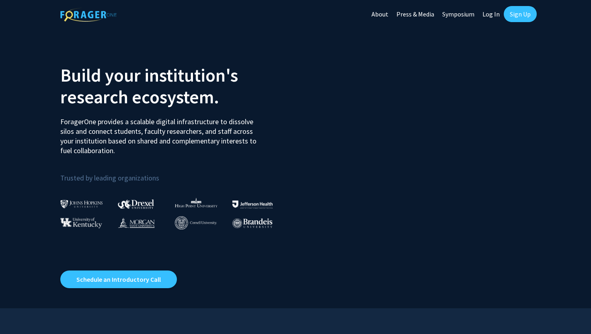  What do you see at coordinates (119, 280) in the screenshot?
I see `a: Opens in a new tab` at bounding box center [119, 280].